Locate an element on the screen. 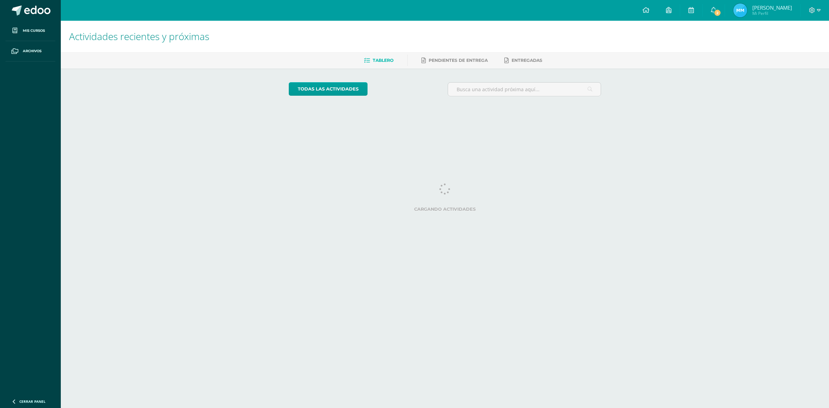 The height and width of the screenshot is (408, 829). a: Entregadas is located at coordinates (524, 60).